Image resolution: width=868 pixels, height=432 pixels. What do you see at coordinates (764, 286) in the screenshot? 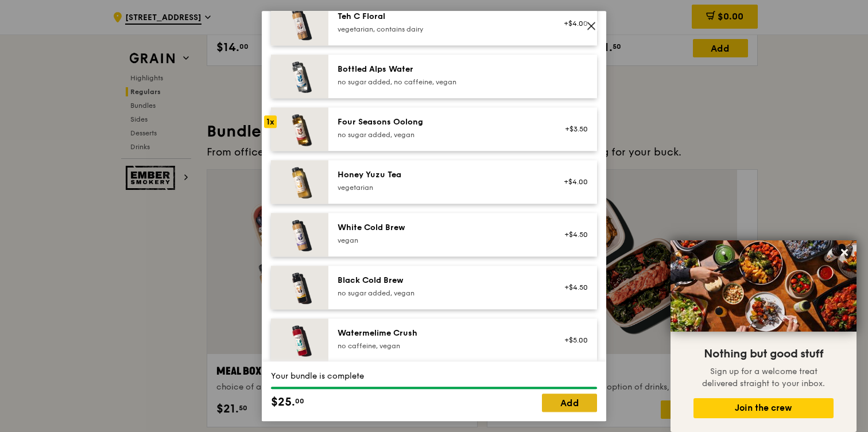
I see `img: DSC07876-Edit02-Large.jpeg` at bounding box center [764, 286].